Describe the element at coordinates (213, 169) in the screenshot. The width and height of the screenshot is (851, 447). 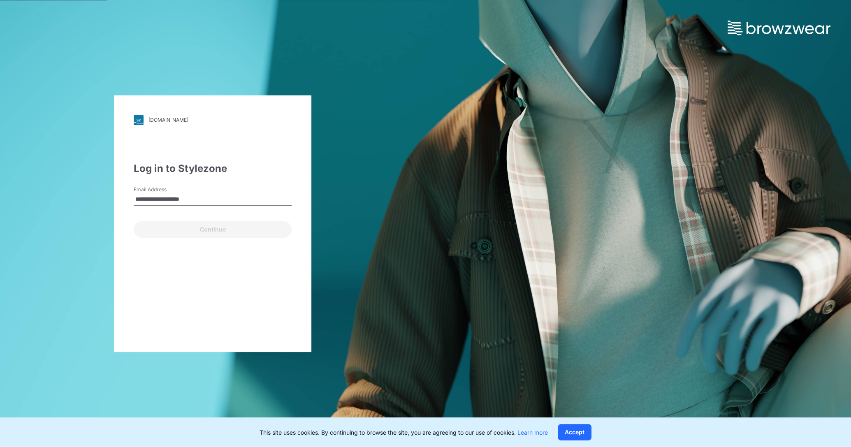
I see `div: Log in to Stylezone` at that location.